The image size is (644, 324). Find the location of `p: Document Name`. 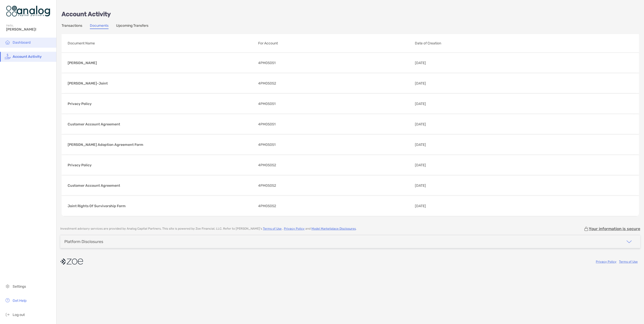

p: Document Name is located at coordinates (160, 43).